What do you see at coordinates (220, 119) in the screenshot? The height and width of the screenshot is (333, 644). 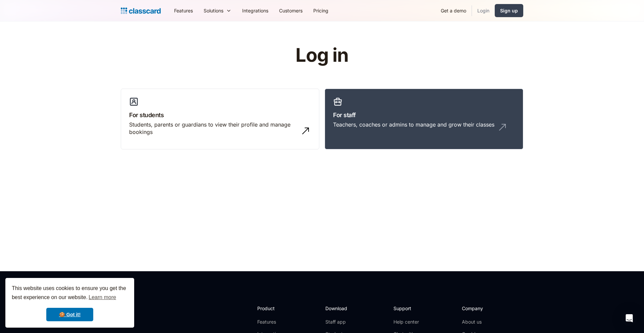 I see `a: For studentsStudents, parents or guardians to view their profile and manage bookings` at bounding box center [220, 119].